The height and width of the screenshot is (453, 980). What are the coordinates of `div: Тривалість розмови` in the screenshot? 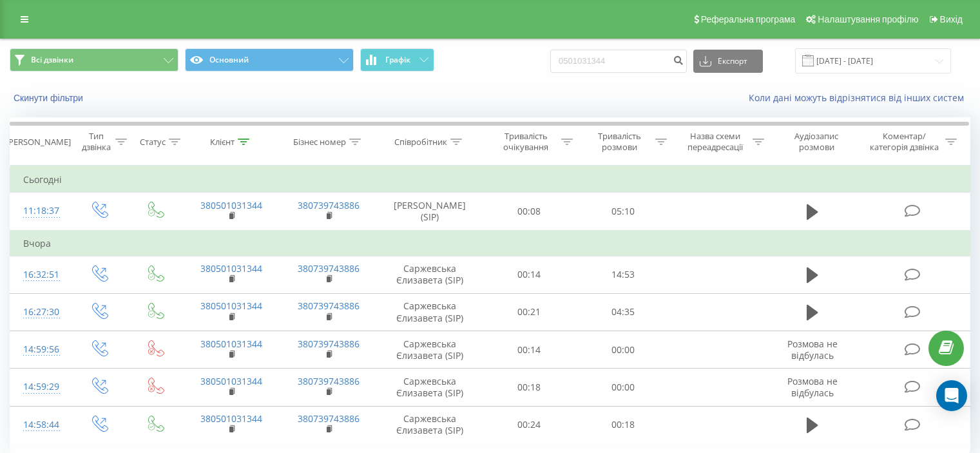 It's located at (619, 141).